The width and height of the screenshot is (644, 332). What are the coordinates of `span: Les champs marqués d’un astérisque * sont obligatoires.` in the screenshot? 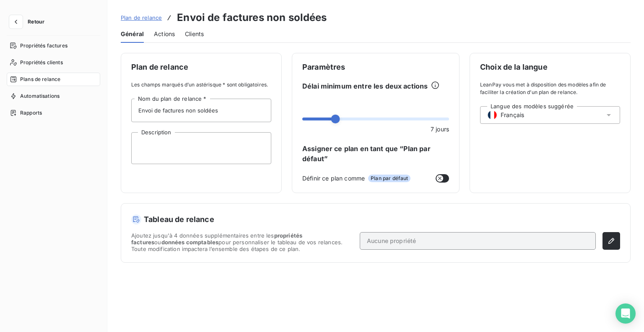 It's located at (201, 85).